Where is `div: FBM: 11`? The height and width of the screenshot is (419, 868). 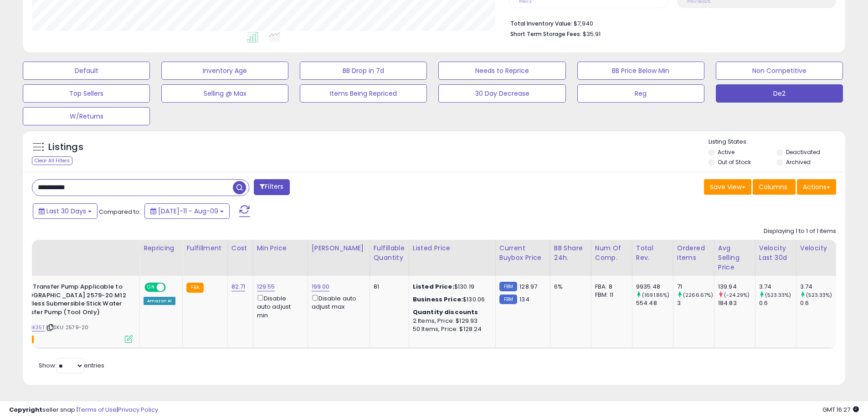 div: FBM: 11 is located at coordinates (610, 295).